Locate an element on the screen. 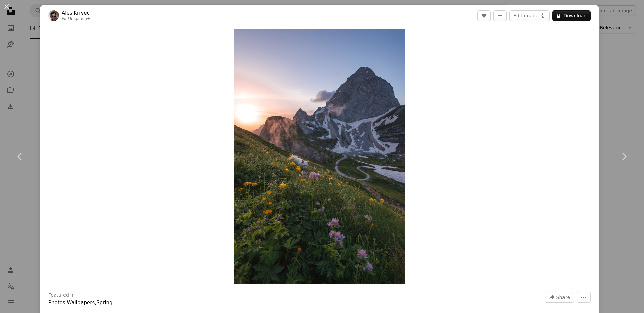 The height and width of the screenshot is (313, 644). a: Go to Ales Krivec's profile is located at coordinates (54, 16).